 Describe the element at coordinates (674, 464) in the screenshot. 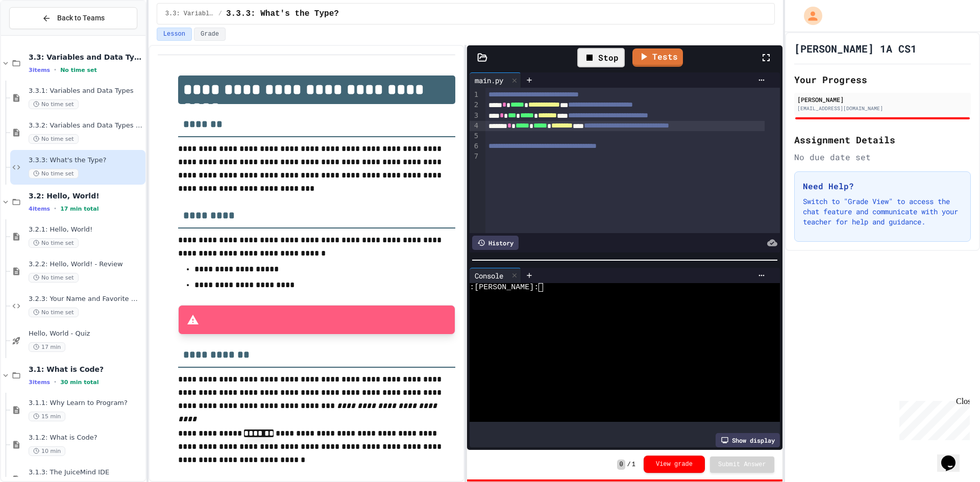

I see `button: View grade` at that location.